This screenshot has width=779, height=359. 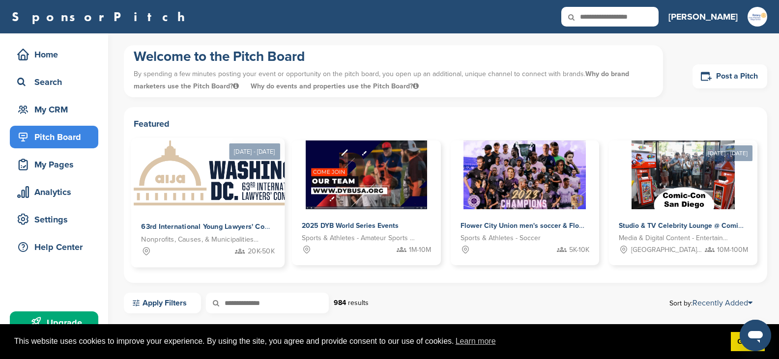 What do you see at coordinates (213, 227) in the screenshot?
I see `span: 63rd International Young Lawyers' Congress` at bounding box center [213, 227].